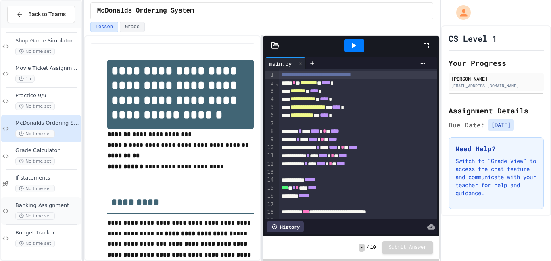 This screenshot has height=261, width=551. I want to click on div: 7, so click(270, 124).